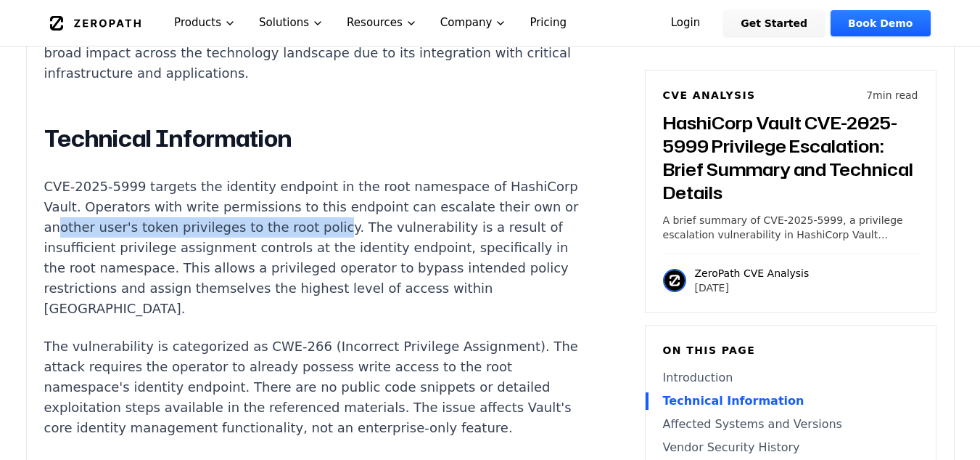 The width and height of the screenshot is (980, 460). Describe the element at coordinates (774, 24) in the screenshot. I see `a: Get Started` at that location.